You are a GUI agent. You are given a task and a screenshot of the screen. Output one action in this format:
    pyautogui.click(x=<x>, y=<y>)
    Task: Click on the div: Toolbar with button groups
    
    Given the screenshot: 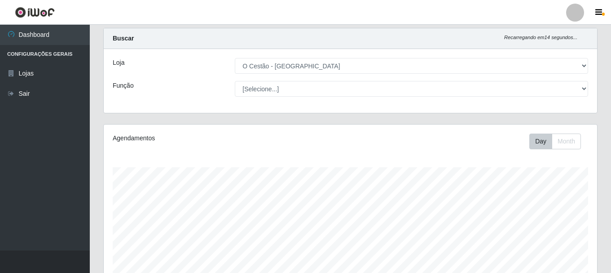 What is the action you would take?
    pyautogui.click(x=559, y=141)
    